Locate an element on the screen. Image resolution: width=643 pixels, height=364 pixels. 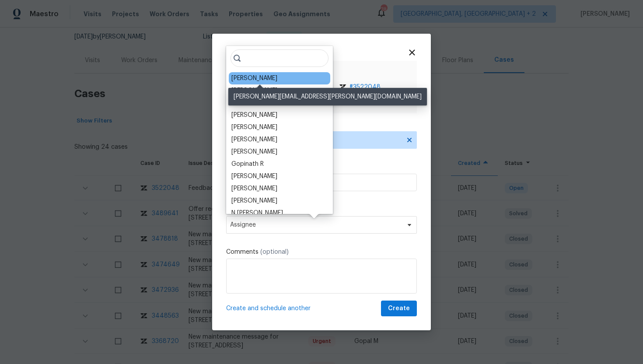
span: Create and schedule another is located at coordinates (268, 308).